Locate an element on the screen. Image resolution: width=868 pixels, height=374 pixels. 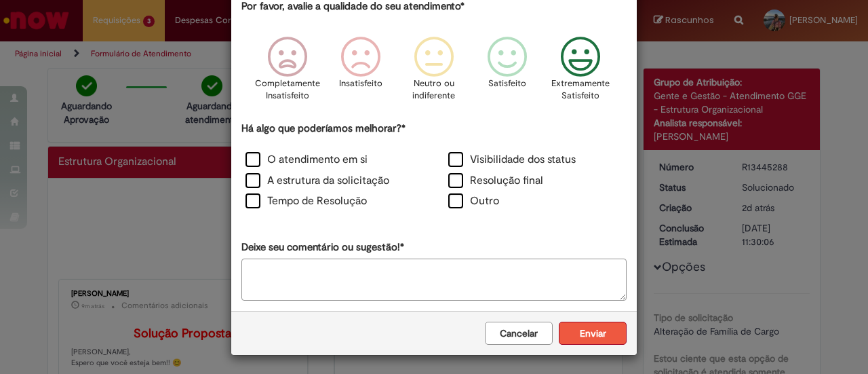
div: Satisfeito is located at coordinates (507, 73).